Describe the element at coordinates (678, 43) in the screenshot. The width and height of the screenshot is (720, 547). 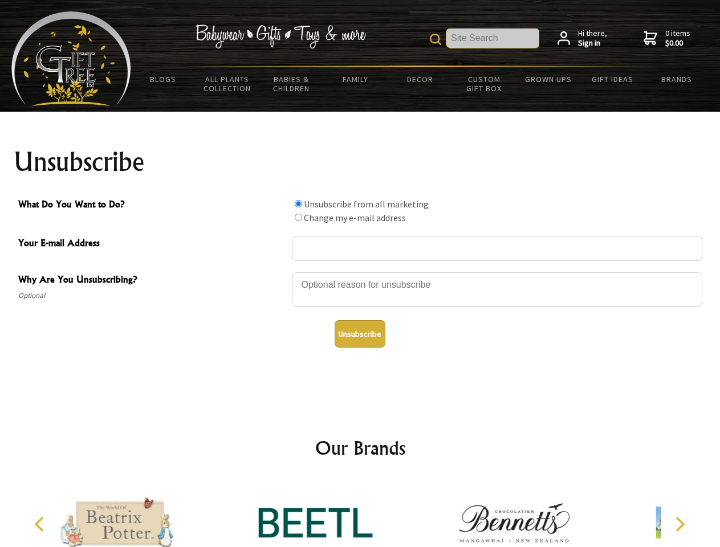
I see `strong: $0.00` at that location.